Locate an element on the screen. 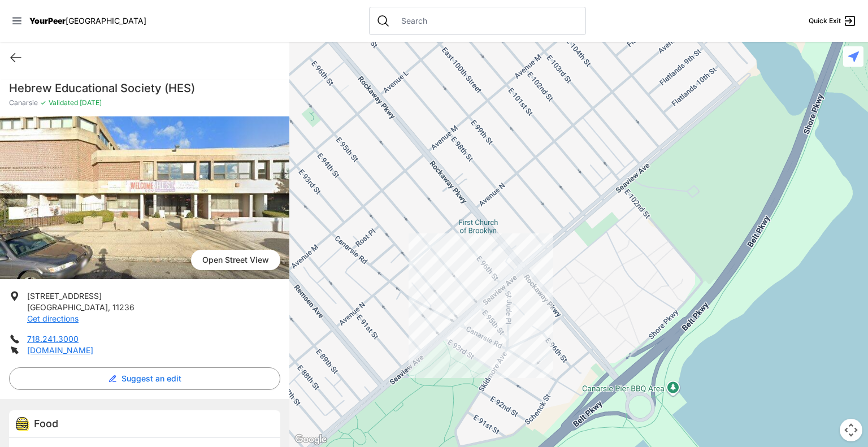 This screenshot has height=447, width=868. img: Google is located at coordinates (311, 440).